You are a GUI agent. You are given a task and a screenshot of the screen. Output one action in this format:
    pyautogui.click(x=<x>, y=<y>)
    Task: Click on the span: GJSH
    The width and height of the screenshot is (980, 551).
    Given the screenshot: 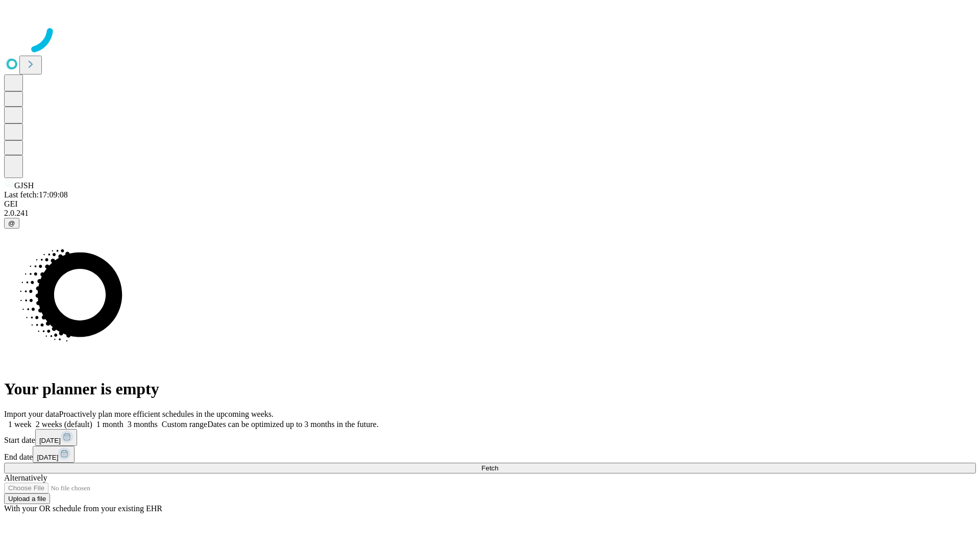 What is the action you would take?
    pyautogui.click(x=24, y=185)
    